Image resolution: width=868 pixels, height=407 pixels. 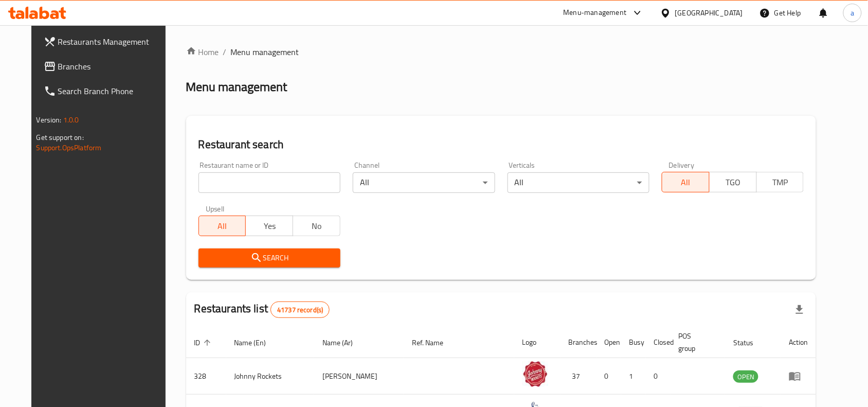 What do you see at coordinates (316, 226) in the screenshot?
I see `button: No` at bounding box center [316, 226].